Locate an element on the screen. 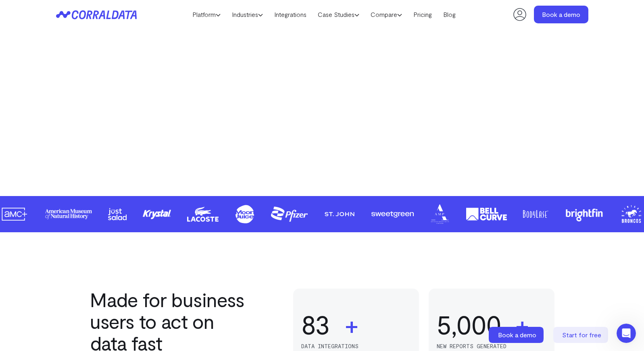 This screenshot has height=351, width=644. a: Integrations is located at coordinates (290, 14).